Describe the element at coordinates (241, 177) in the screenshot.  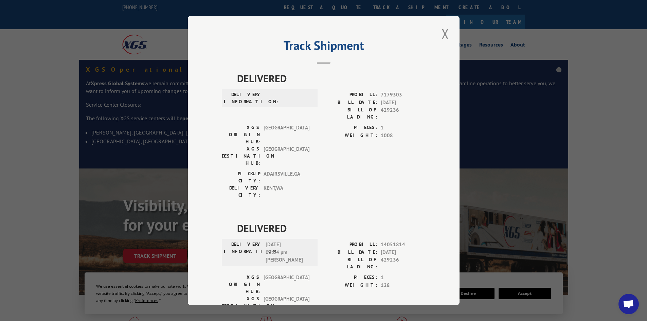
I see `label: PICKUP CITY:` at that location.